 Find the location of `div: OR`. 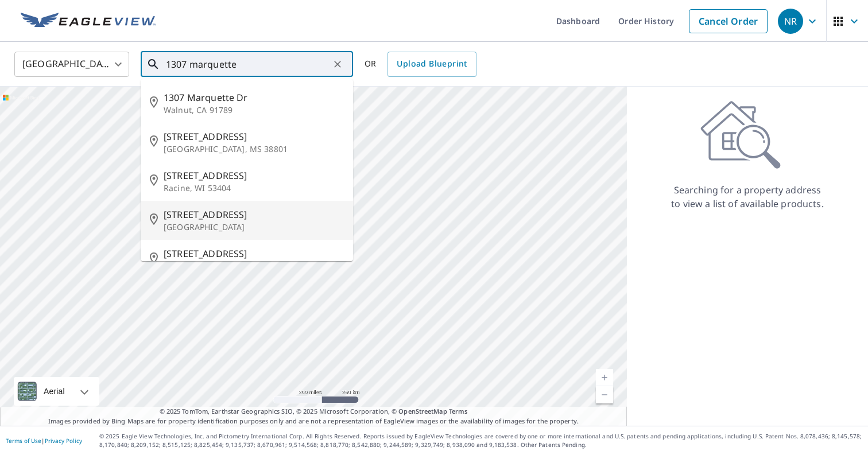

div: OR is located at coordinates (420, 65).